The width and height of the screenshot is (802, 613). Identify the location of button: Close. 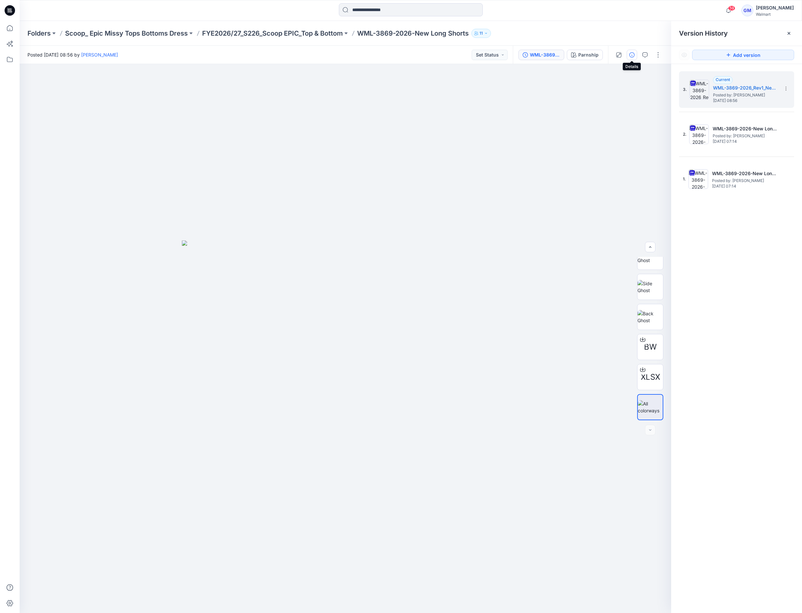
(788, 33).